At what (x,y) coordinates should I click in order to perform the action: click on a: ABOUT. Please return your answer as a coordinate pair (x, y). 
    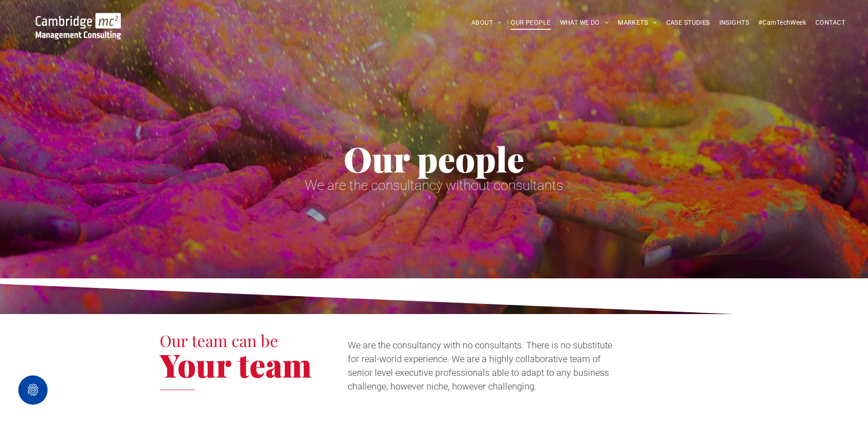
    Looking at the image, I should click on (486, 23).